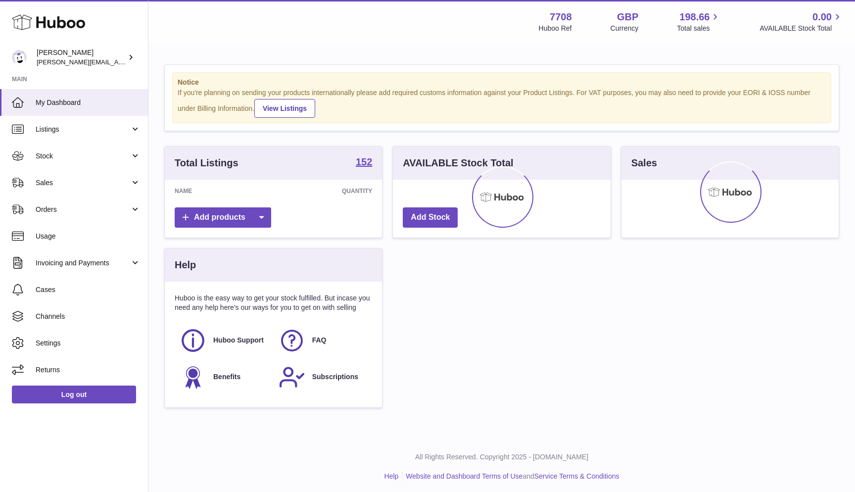 The height and width of the screenshot is (492, 855). What do you see at coordinates (502, 82) in the screenshot?
I see `strong: Notice` at bounding box center [502, 82].